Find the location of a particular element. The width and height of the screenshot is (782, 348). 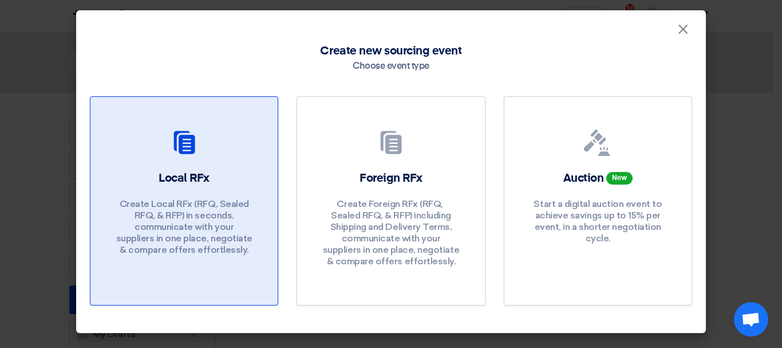

button: Close is located at coordinates (683, 30).